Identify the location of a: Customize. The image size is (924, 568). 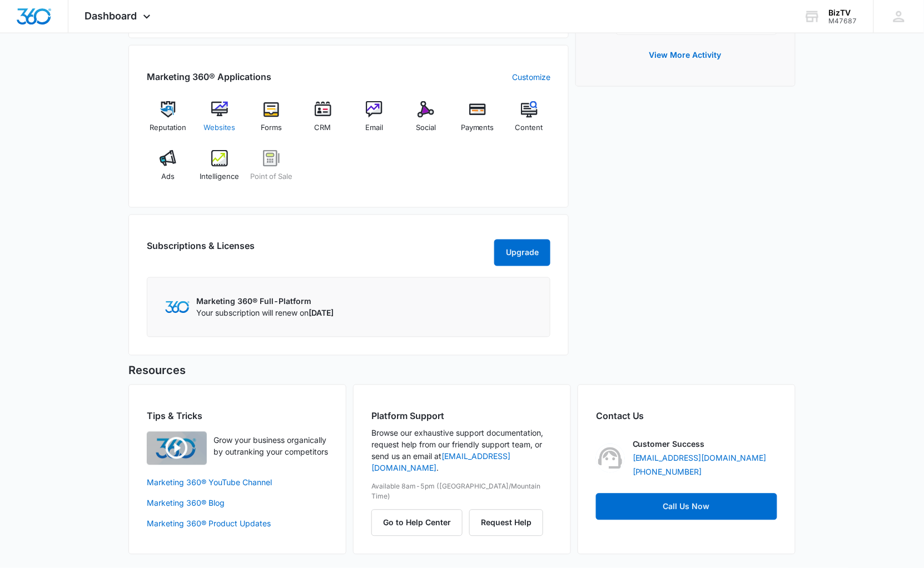
(531, 76).